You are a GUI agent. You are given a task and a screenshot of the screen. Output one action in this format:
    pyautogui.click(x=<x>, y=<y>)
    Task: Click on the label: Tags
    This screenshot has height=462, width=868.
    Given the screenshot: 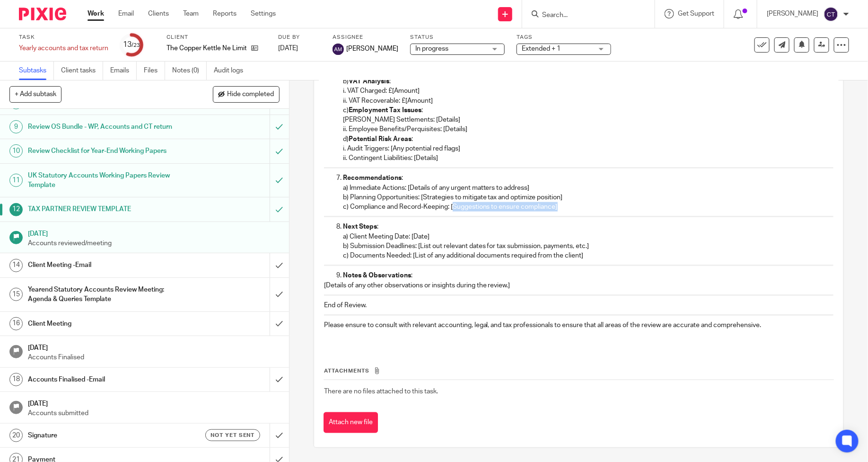 What is the action you would take?
    pyautogui.click(x=564, y=37)
    